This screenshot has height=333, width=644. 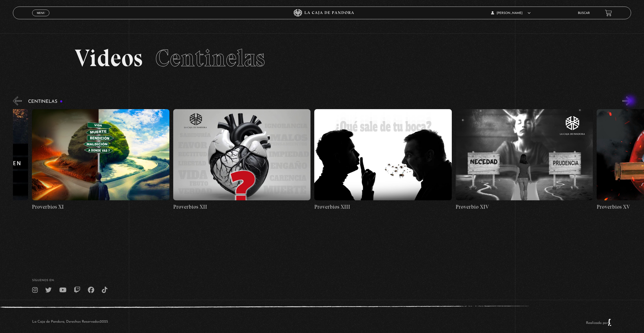 I want to click on button: Next, so click(x=627, y=101).